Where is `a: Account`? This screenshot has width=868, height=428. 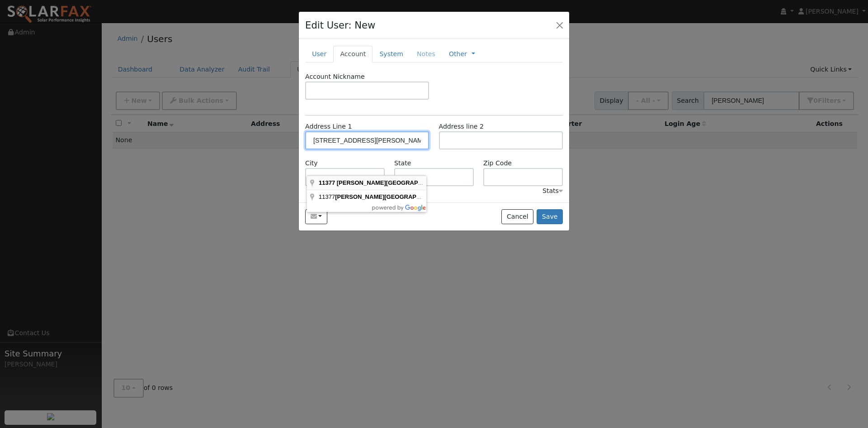 a: Account is located at coordinates (353, 54).